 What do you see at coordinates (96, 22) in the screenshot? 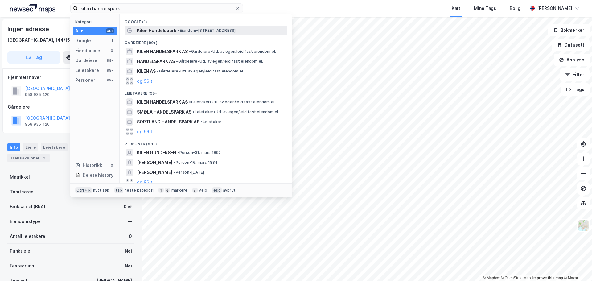
I see `div: Kategori` at bounding box center [96, 22].